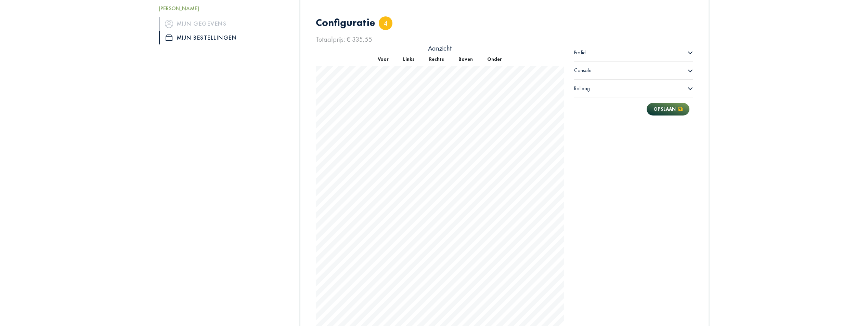 Image resolution: width=868 pixels, height=326 pixels. What do you see at coordinates (346, 23) in the screenshot?
I see `h1: Configuratie` at bounding box center [346, 23].